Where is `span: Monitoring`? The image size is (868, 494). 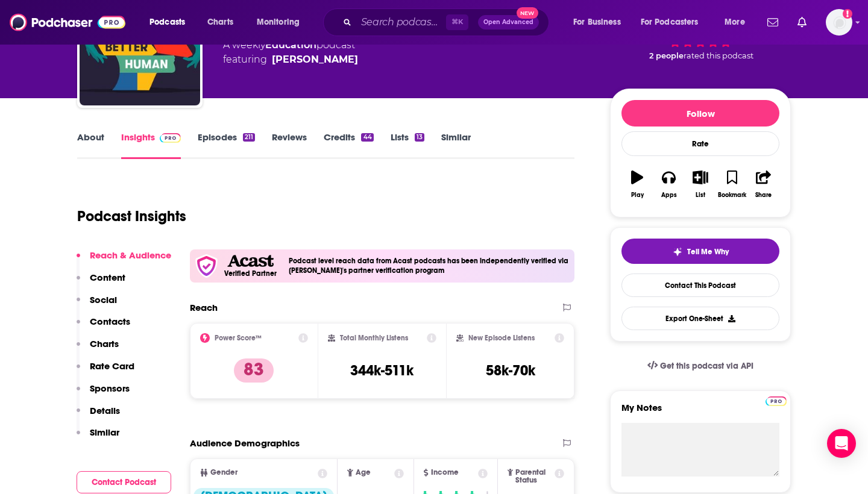 span: Monitoring is located at coordinates (278, 22).